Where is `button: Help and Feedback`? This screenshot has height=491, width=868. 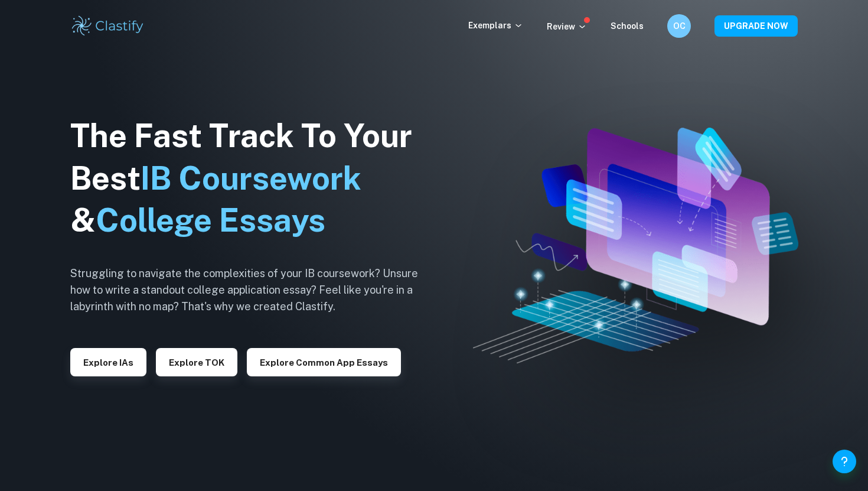
button: Help and Feedback is located at coordinates (845, 461).